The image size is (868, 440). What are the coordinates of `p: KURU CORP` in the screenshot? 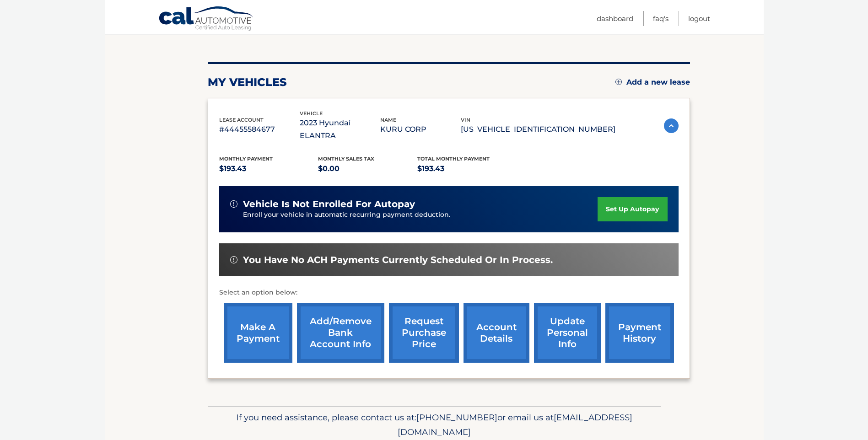 It's located at (421, 129).